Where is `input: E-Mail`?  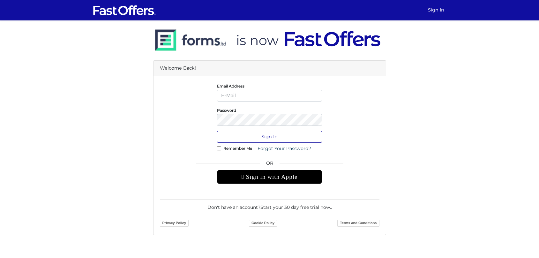
input: E-Mail is located at coordinates (270, 95).